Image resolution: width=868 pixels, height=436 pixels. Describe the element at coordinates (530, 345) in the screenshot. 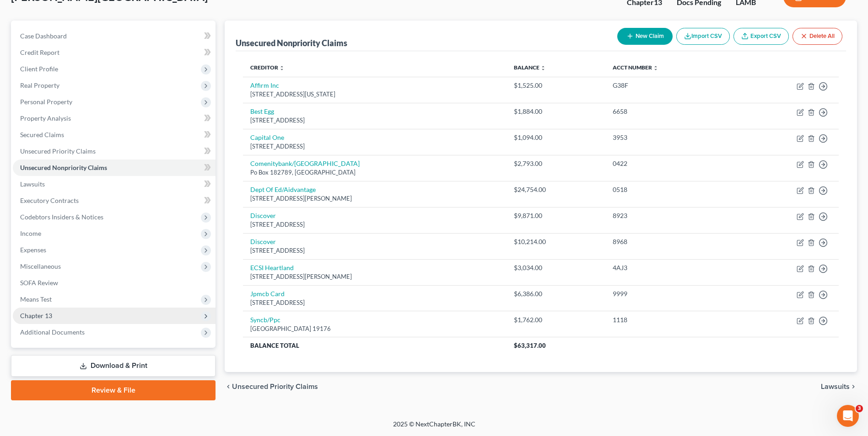

I see `span: $63,317.00` at that location.